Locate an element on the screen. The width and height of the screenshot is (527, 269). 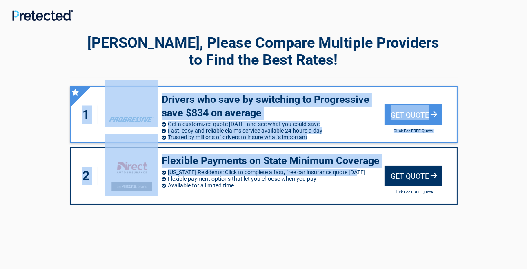
li: Flexible payment options that let you choose when you pay is located at coordinates (273, 179).